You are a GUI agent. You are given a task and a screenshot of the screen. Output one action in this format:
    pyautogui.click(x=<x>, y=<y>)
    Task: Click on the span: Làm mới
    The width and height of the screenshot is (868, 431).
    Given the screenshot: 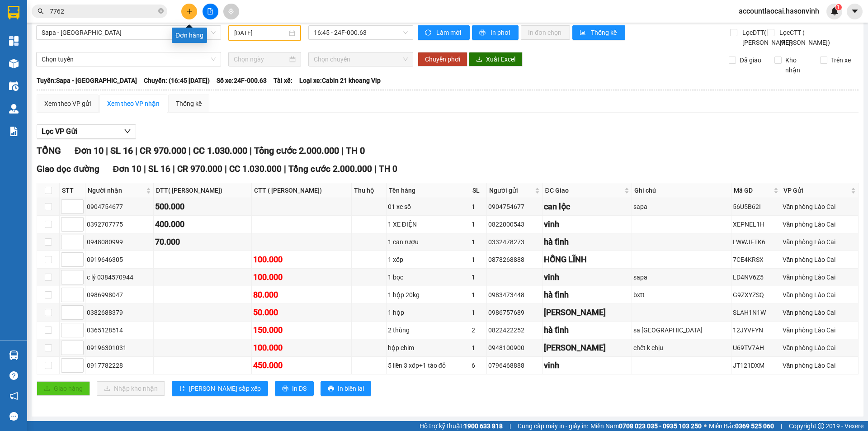 What is the action you would take?
    pyautogui.click(x=450, y=33)
    